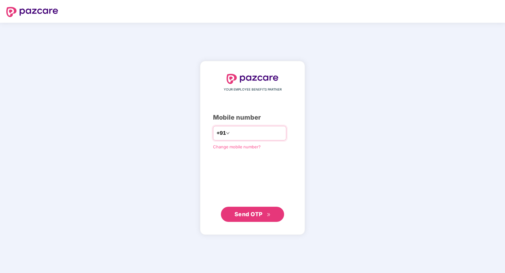  Describe the element at coordinates (237, 147) in the screenshot. I see `span: Change mobile number?` at that location.